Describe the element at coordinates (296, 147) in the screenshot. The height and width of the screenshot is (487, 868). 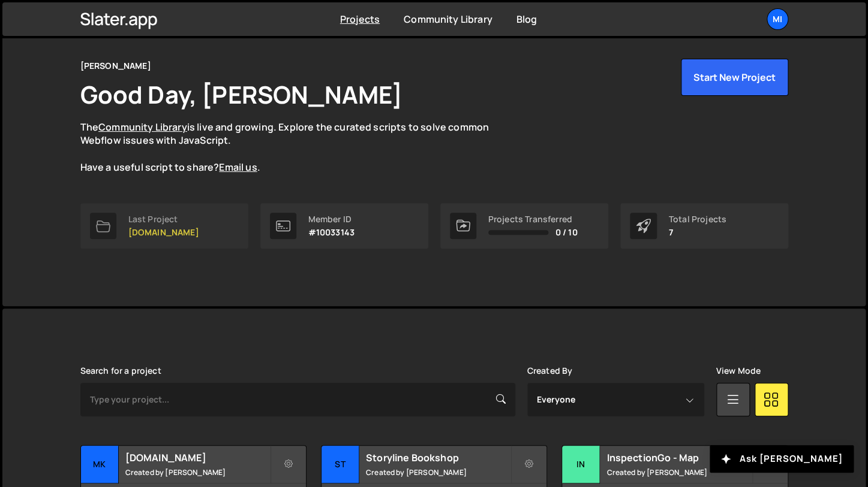
I see `p: The is live and growing. Explore the curated scripts to solve common Webflow issues with JavaScri...` at that location.